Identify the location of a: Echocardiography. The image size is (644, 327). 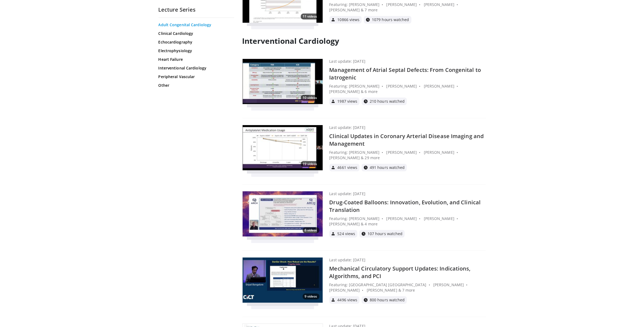
(196, 42).